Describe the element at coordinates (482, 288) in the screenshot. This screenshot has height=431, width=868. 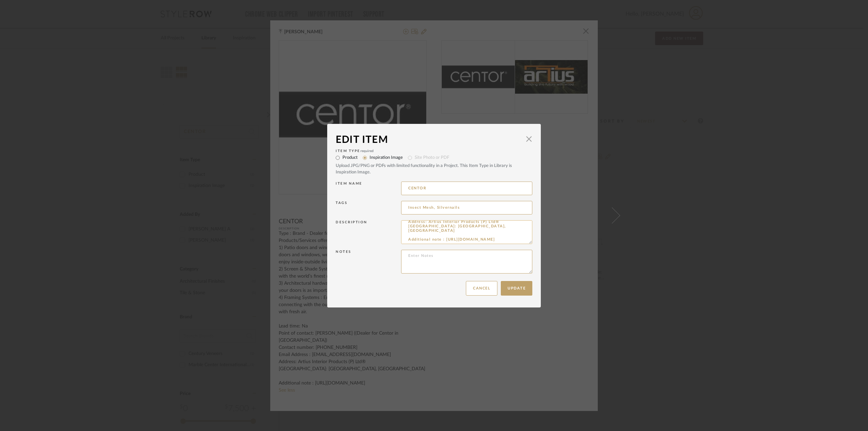
I see `button: Cancel` at that location.